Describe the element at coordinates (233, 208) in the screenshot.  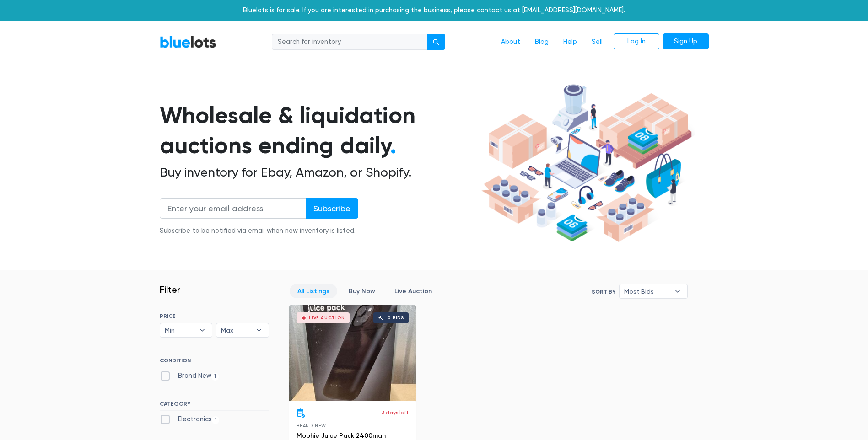
I see `input: Enter your email address` at that location.